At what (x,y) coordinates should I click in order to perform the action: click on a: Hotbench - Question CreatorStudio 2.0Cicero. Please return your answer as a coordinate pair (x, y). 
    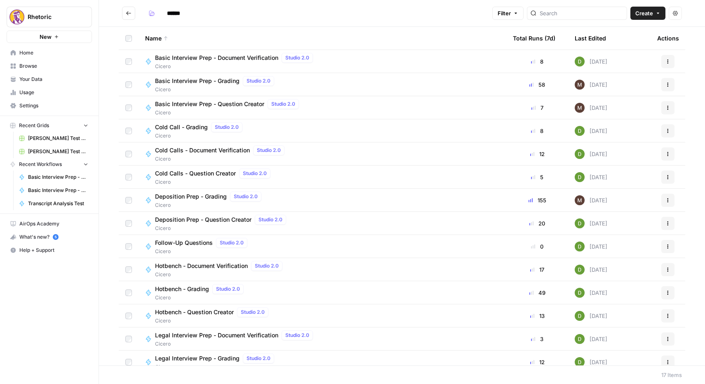
    Looking at the image, I should click on (322, 315).